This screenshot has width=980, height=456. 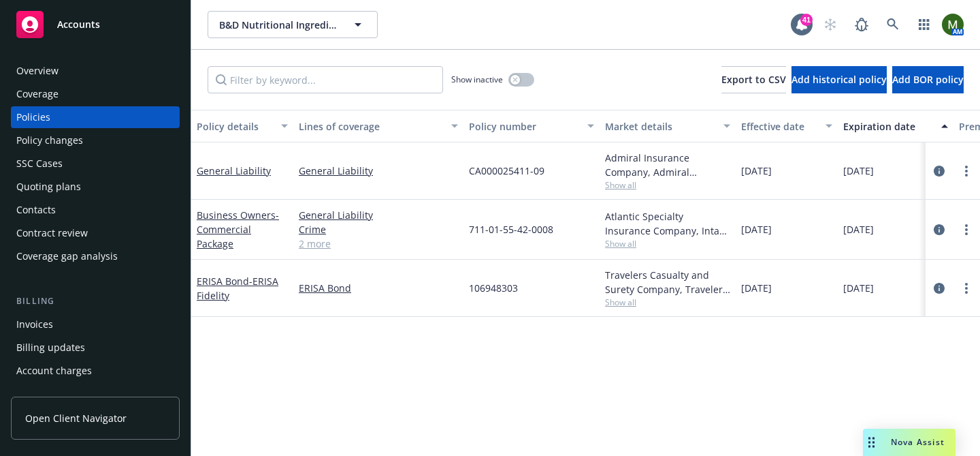 I want to click on span: Nova Assist, so click(x=918, y=441).